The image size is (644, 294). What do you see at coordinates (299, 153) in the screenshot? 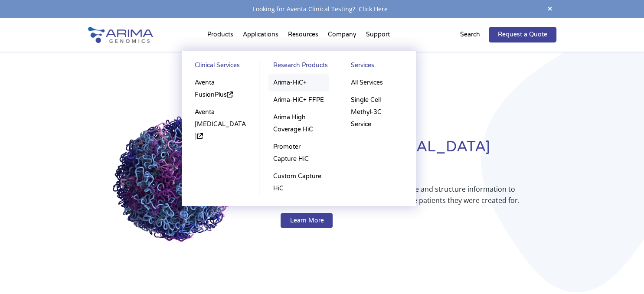
I see `a: Promoter Capture HiC` at bounding box center [299, 153].